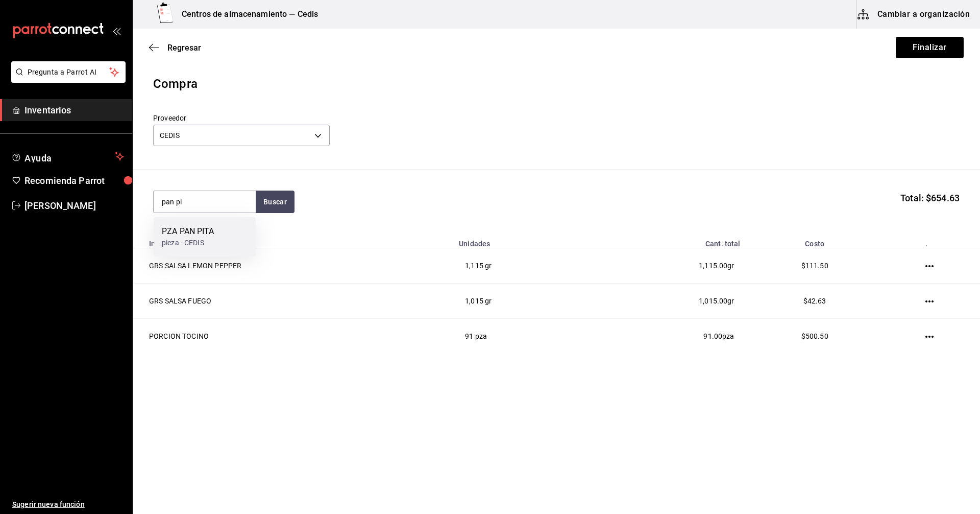  I want to click on div: PZA PAN PITA, so click(188, 231).